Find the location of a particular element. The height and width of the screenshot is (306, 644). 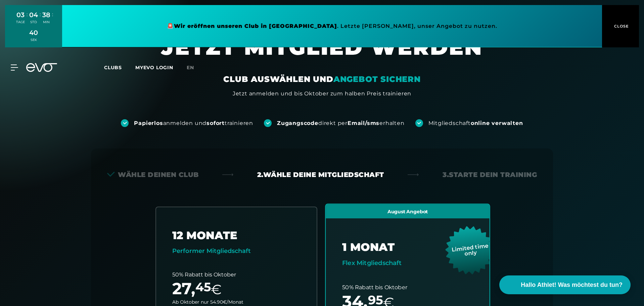

span: CLOSE is located at coordinates (621, 26).